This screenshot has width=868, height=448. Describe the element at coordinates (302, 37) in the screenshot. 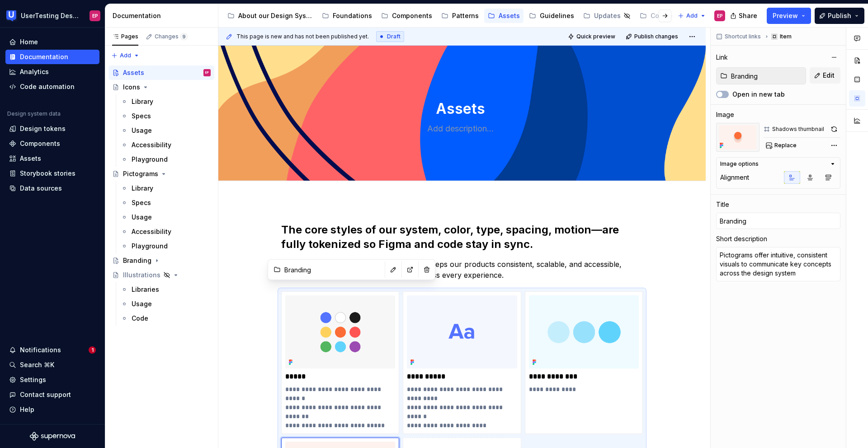

I see `span: This page is new and has not been published yet.` at that location.